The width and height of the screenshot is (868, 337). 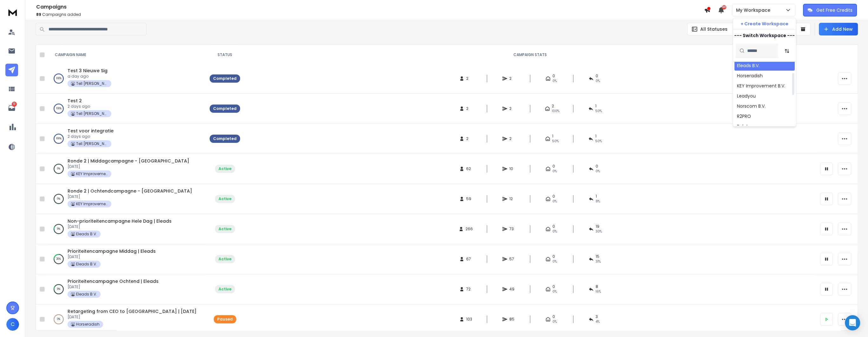 I want to click on span: 49, so click(x=513, y=289).